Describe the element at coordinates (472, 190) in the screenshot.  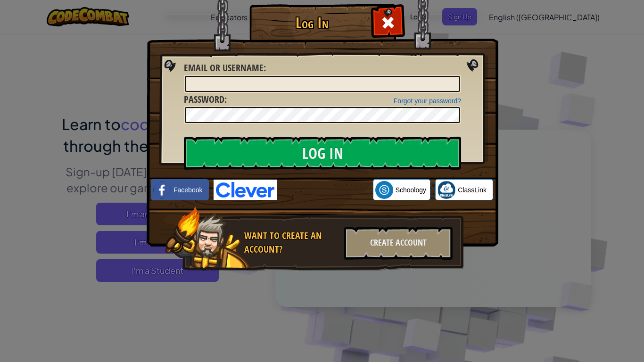
I see `span: ClassLink` at that location.